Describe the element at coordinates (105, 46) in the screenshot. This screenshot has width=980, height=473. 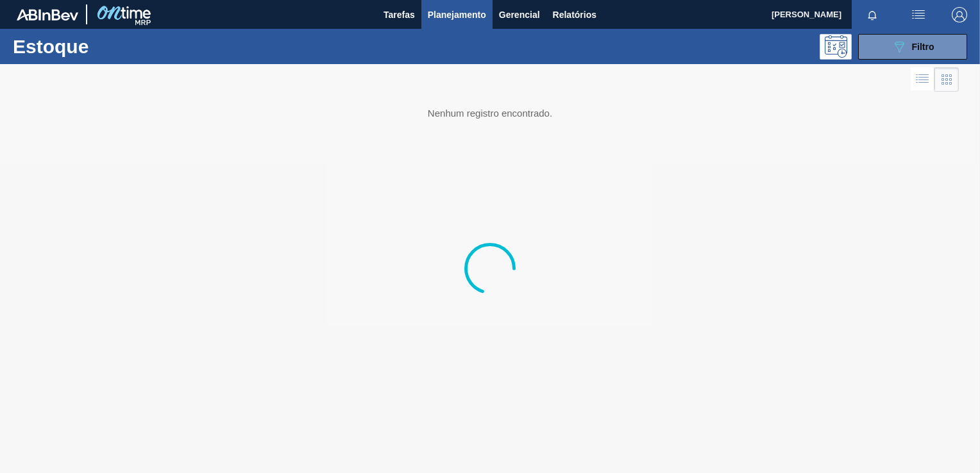
I see `h1: Estoque` at that location.